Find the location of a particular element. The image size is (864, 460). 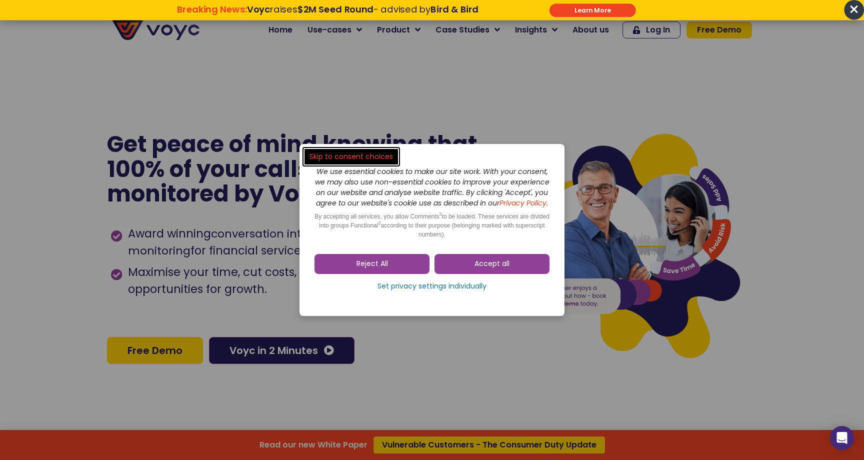

span: Accept all is located at coordinates (492, 264).